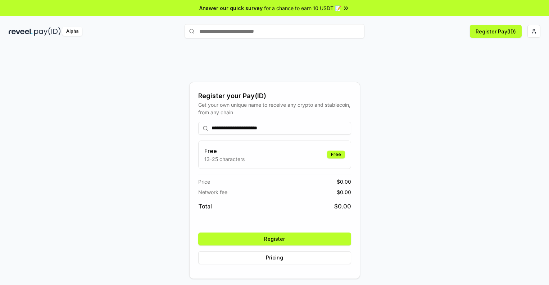 Image resolution: width=549 pixels, height=285 pixels. What do you see at coordinates (274, 258) in the screenshot?
I see `button: Pricing` at bounding box center [274, 258].